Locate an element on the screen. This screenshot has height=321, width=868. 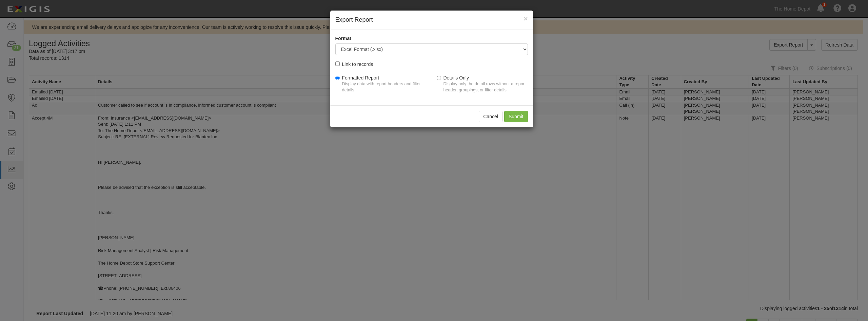
label: Formatted Report is located at coordinates (381, 86).